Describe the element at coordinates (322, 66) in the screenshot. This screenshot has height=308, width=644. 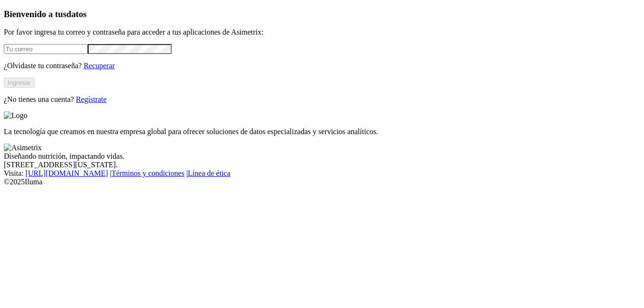
I see `p: ¿Olvidaste tu contraseña?` at that location.